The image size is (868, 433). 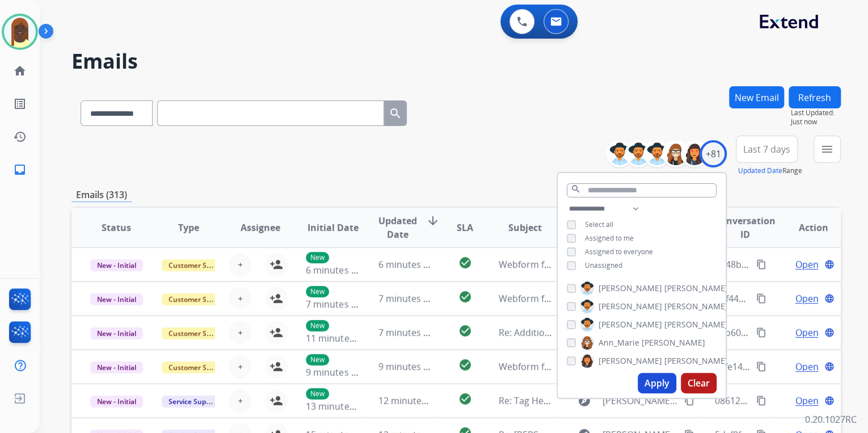 What do you see at coordinates (804, 227) in the screenshot?
I see `th: Action` at bounding box center [804, 227].